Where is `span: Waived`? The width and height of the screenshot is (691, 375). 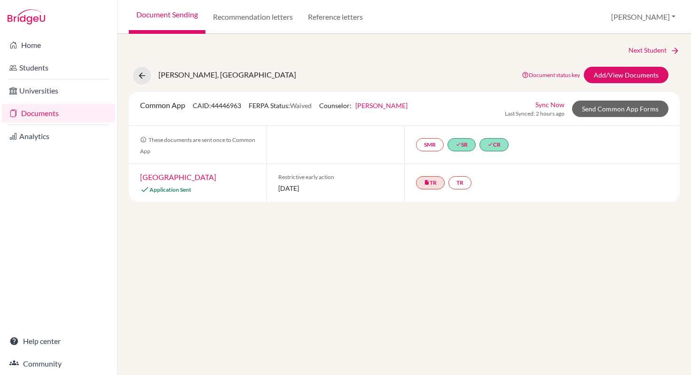 span: Waived is located at coordinates (301, 105).